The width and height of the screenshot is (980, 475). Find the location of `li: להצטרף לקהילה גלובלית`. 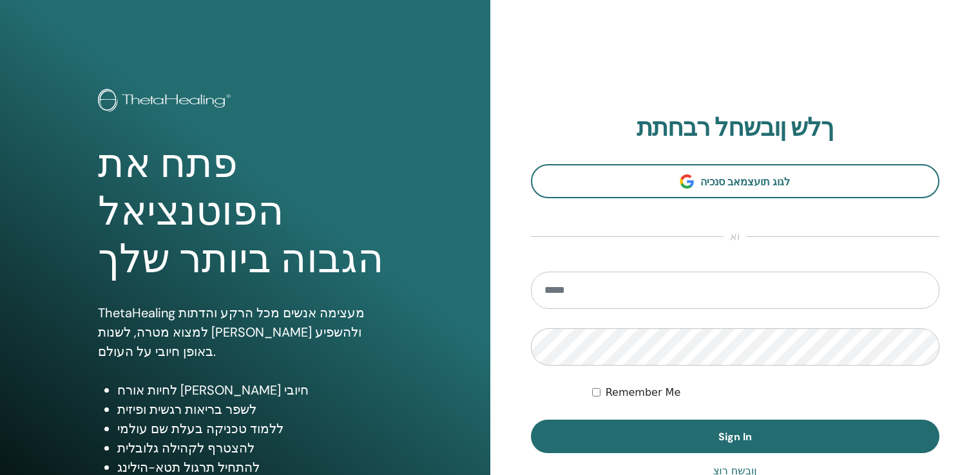

li: להצטרף לקהילה גלובלית is located at coordinates (254, 448).